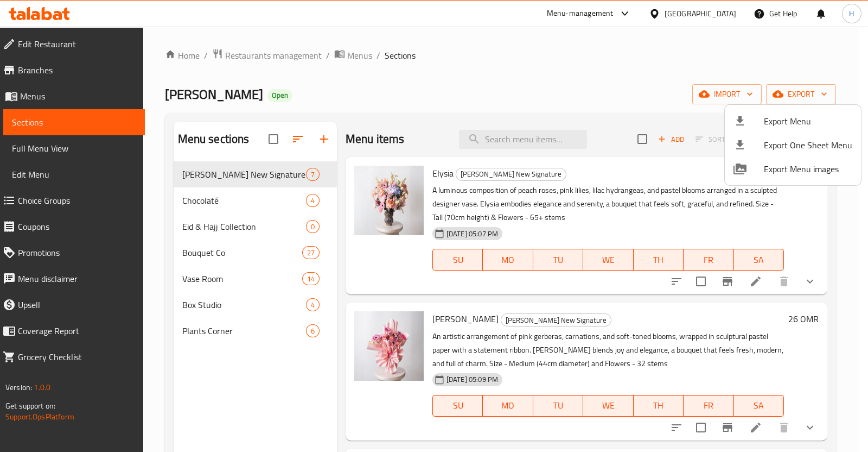 The height and width of the screenshot is (452, 868). What do you see at coordinates (808, 169) in the screenshot?
I see `span: Export Menu images` at bounding box center [808, 169].